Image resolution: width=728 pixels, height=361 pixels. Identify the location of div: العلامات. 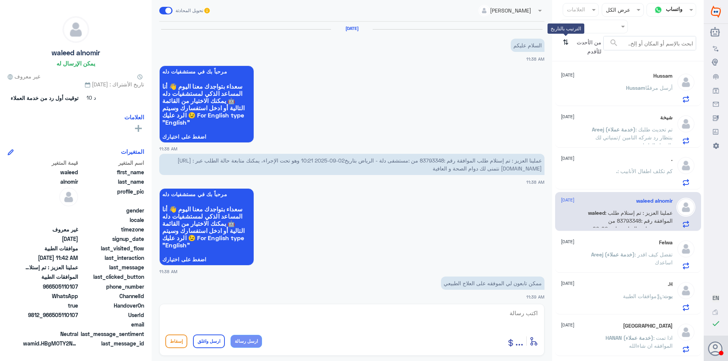
(575, 10).